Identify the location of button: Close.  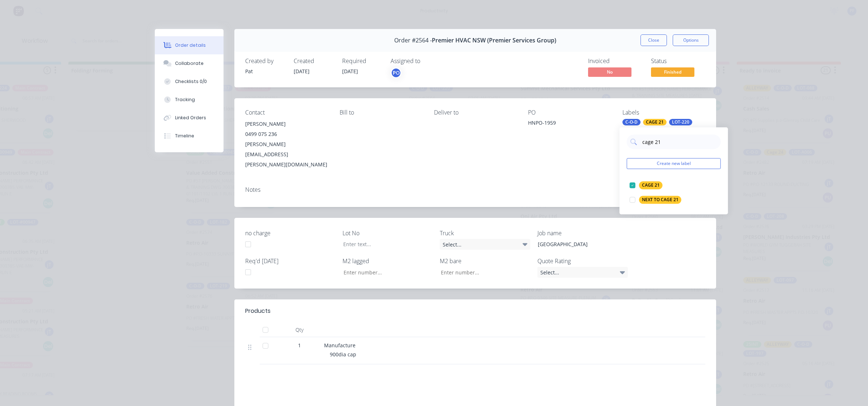
(654, 40).